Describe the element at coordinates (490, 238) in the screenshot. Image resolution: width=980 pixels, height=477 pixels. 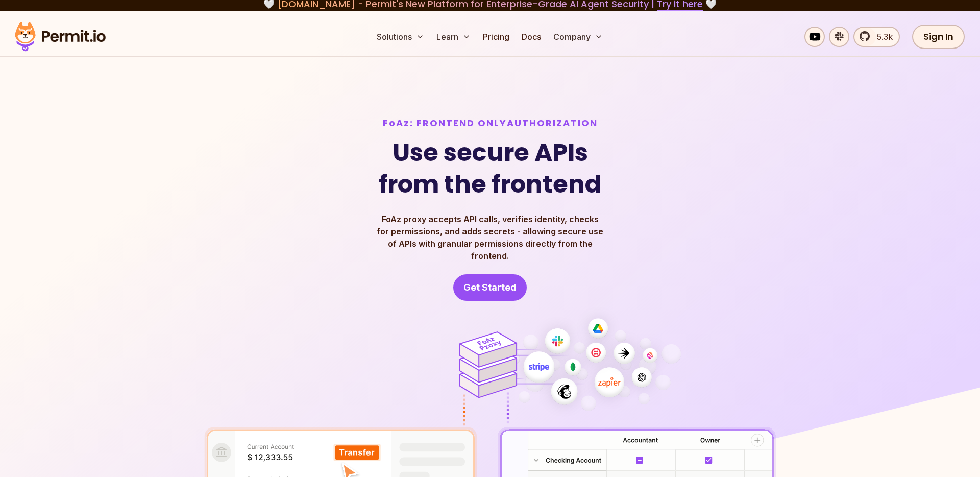
I see `p: FoAz proxy accepts API calls, verifies identity, checks for permissions, and adds secrets - allow...` at that location.